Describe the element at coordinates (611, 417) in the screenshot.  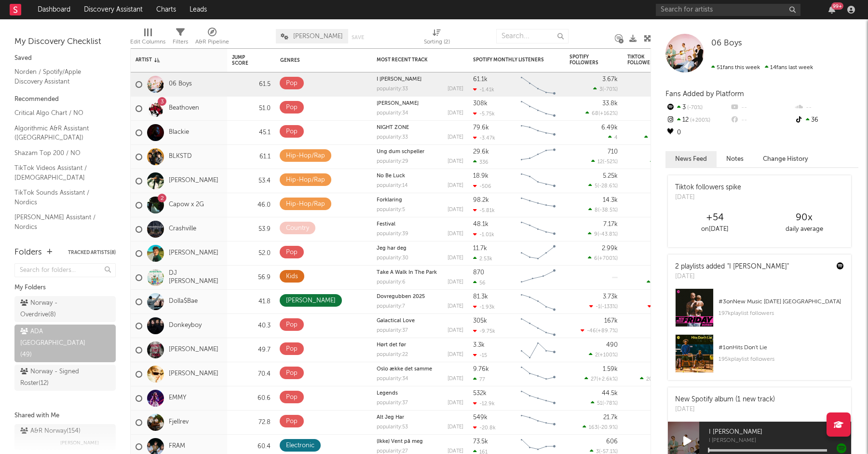
I see `div: 21.7k` at that location.